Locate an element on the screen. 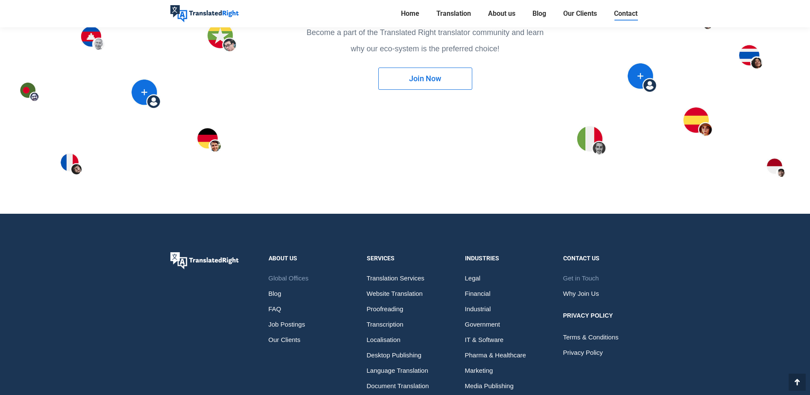 This screenshot has height=395, width=810. span: About us is located at coordinates (502, 14).